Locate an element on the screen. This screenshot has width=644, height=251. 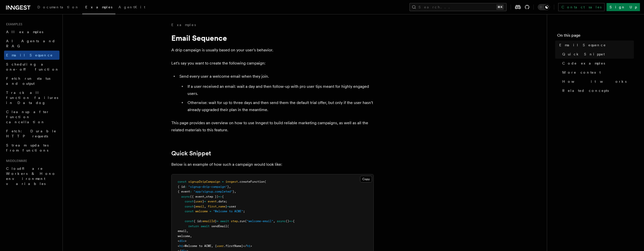
a: Cleanup after function cancellation is located at coordinates (32, 117).